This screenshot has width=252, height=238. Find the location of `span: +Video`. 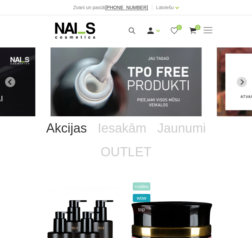

span: +Video is located at coordinates (142, 186).